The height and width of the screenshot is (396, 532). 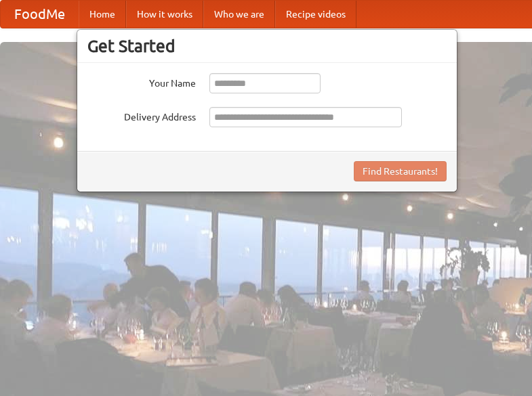 What do you see at coordinates (102, 14) in the screenshot?
I see `a: Home` at bounding box center [102, 14].